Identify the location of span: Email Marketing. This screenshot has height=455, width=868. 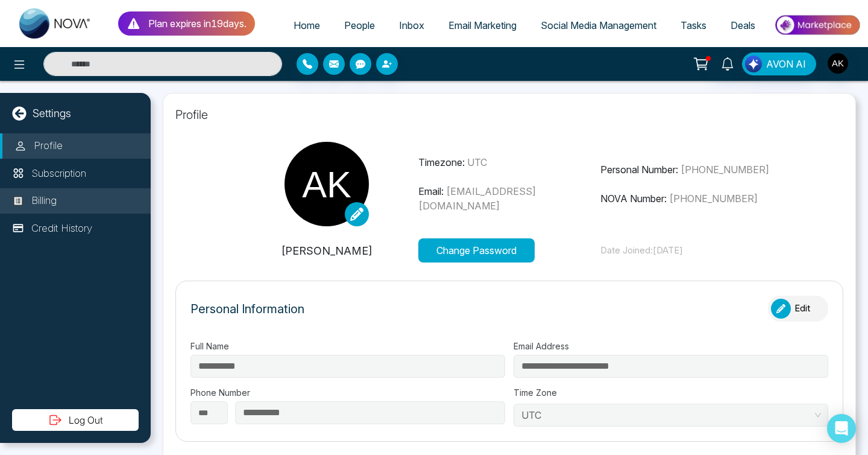
(482, 26).